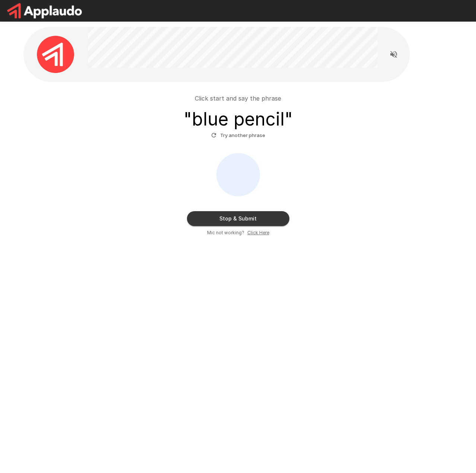 The height and width of the screenshot is (473, 476). I want to click on button: Stop & Submit, so click(238, 219).